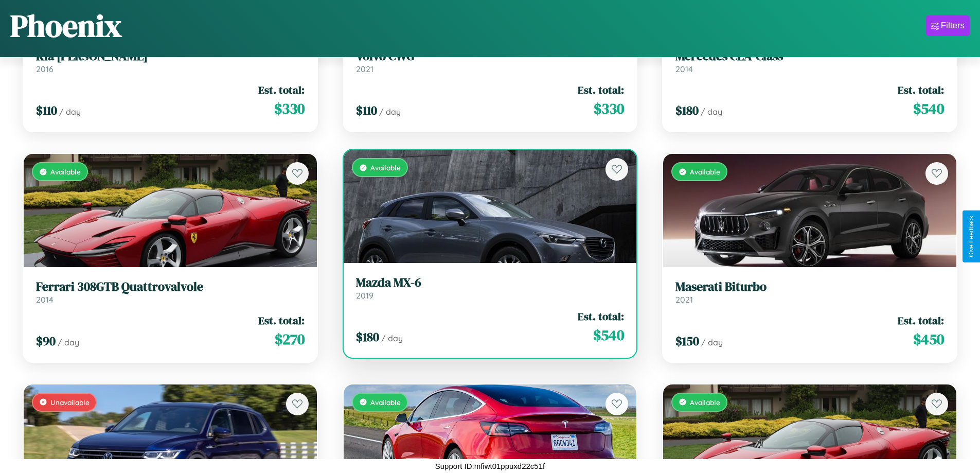  What do you see at coordinates (687, 341) in the screenshot?
I see `span: $ 150` at bounding box center [687, 341].